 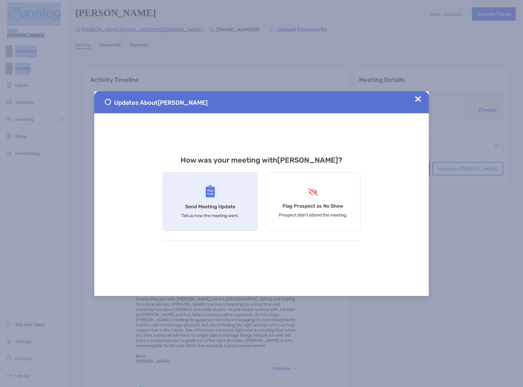 What do you see at coordinates (418, 99) in the screenshot?
I see `img: Close Updates Zoe` at bounding box center [418, 99].